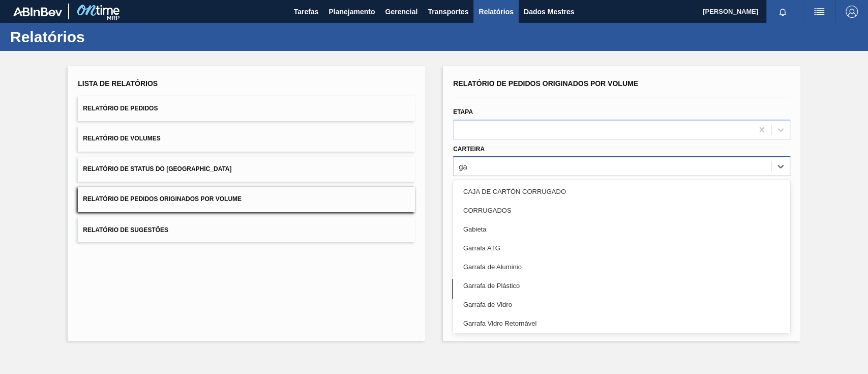 The image size is (868, 374). What do you see at coordinates (401, 12) in the screenshot?
I see `font: Gerencial` at bounding box center [401, 12].